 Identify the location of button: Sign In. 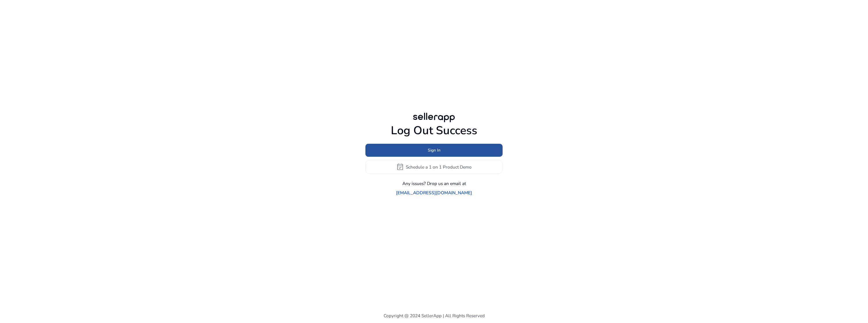
(434, 150).